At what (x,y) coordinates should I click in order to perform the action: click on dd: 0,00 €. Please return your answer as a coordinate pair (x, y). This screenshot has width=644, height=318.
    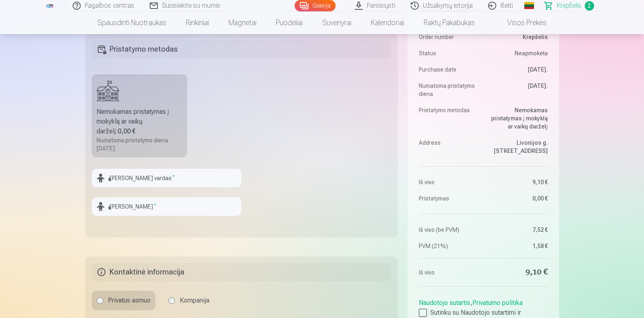
    Looking at the image, I should click on (517, 198).